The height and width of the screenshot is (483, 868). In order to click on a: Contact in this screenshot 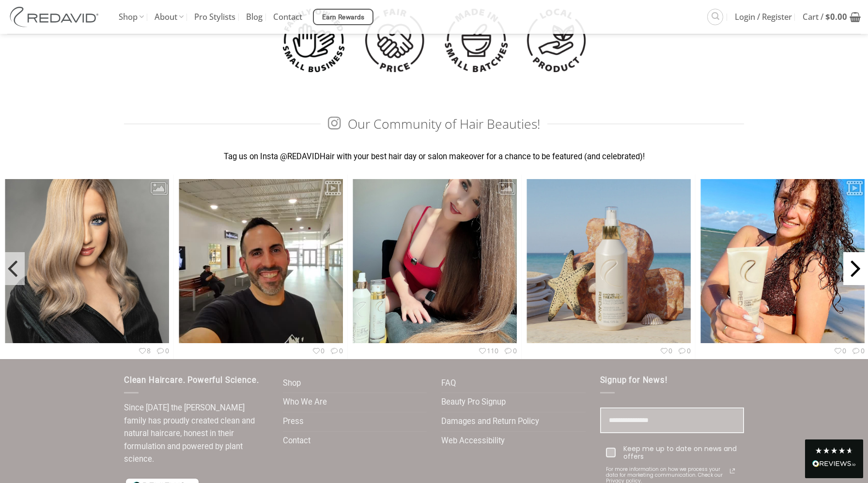, I will do `click(296, 441)`.